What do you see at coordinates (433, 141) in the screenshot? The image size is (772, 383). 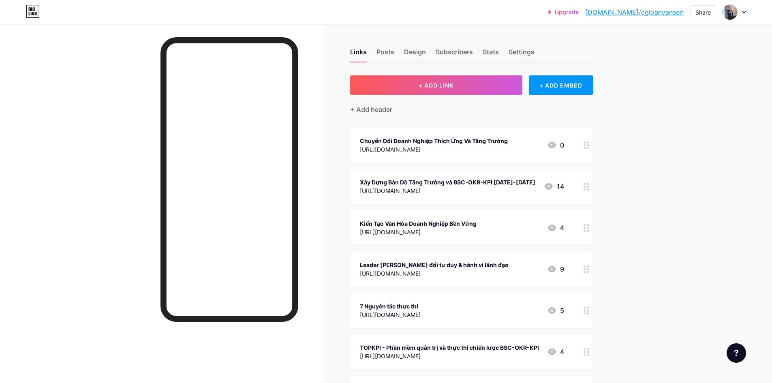 I see `div: Chuyển Đổi Doanh Nghiệp Thích Ứng Và Tăng Trưởng` at bounding box center [433, 141].